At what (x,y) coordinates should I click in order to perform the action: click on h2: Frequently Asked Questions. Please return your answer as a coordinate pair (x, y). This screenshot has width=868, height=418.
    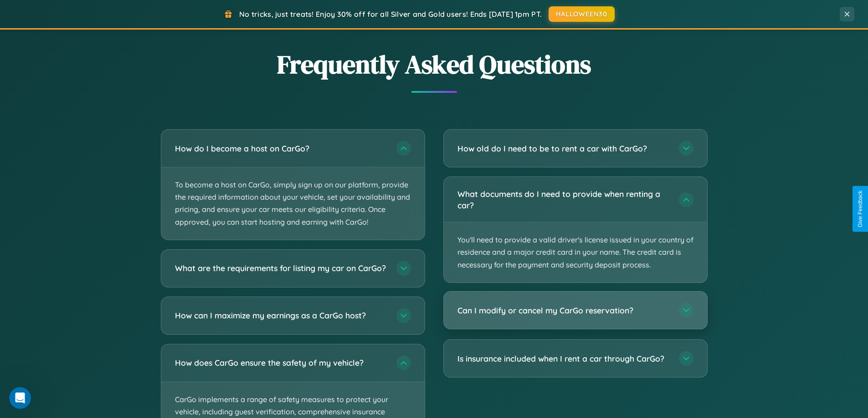
    Looking at the image, I should click on (434, 64).